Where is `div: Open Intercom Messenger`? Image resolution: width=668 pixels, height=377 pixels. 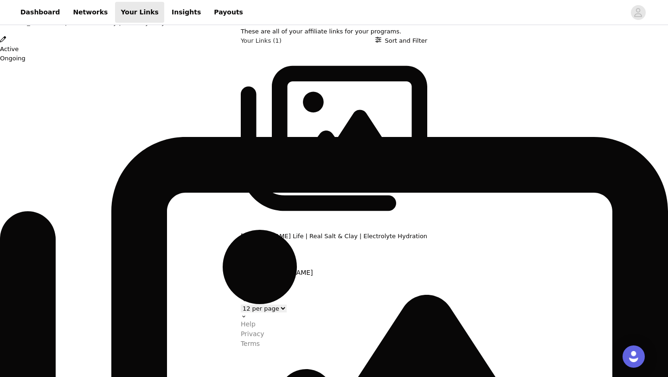
div: Open Intercom Messenger is located at coordinates (633, 356).